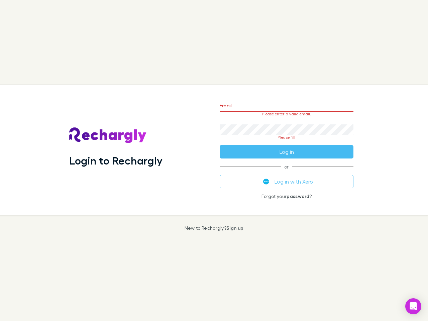 The width and height of the screenshot is (428, 321). Describe the element at coordinates (116, 161) in the screenshot. I see `h1: Login to Rechargly` at that location.